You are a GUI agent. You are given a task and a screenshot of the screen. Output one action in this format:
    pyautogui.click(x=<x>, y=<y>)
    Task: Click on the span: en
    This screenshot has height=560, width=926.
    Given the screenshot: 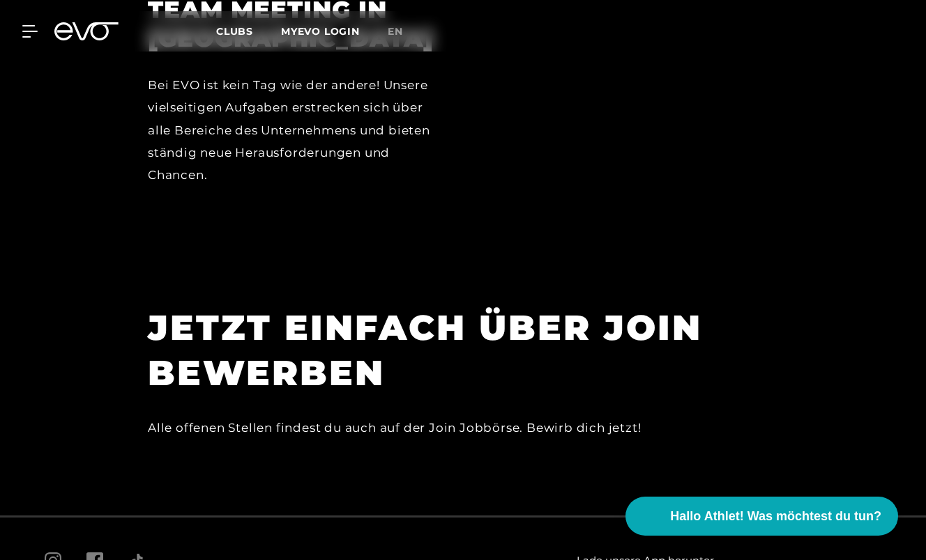 What is the action you would take?
    pyautogui.click(x=395, y=32)
    